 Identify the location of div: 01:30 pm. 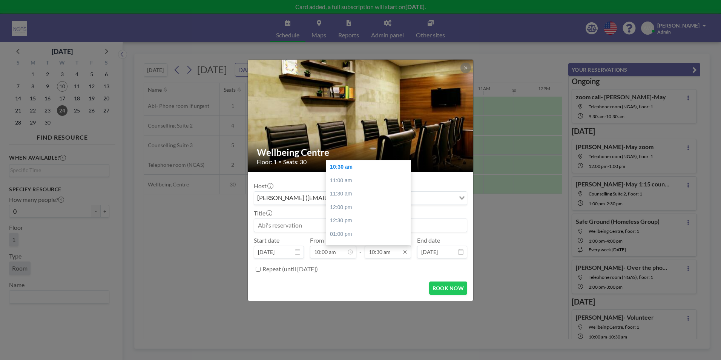
(370, 248).